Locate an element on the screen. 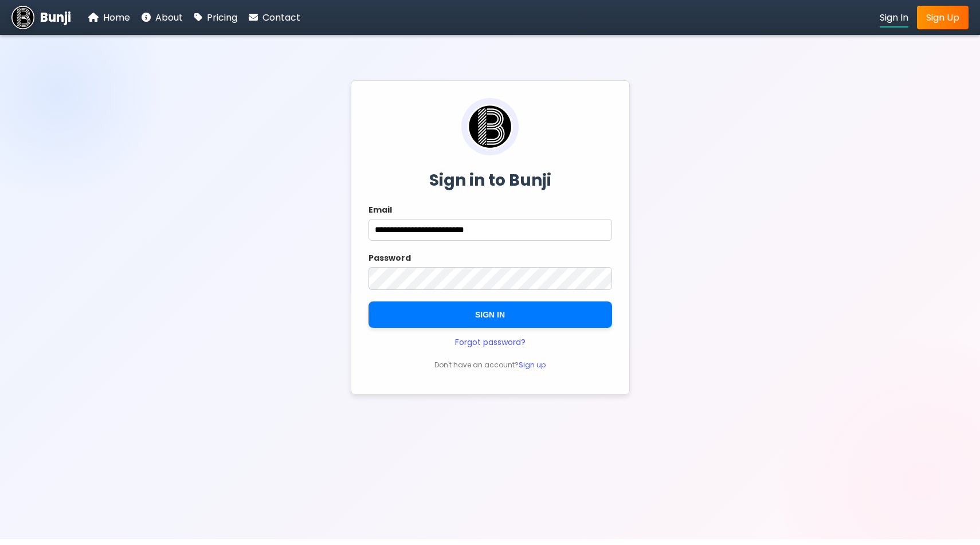 The width and height of the screenshot is (980, 545). a: Forgot password? is located at coordinates (490, 342).